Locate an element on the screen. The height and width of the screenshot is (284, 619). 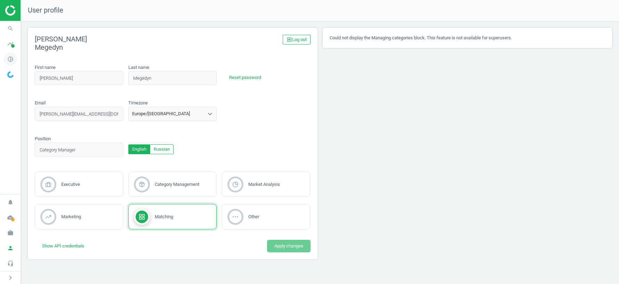
button: Russian is located at coordinates (162, 149).